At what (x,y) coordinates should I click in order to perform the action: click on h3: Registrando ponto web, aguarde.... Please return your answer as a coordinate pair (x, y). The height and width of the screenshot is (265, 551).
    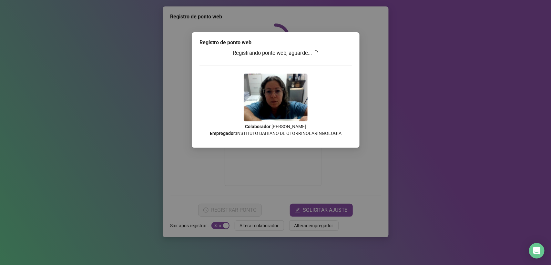
    Looking at the image, I should click on (275, 53).